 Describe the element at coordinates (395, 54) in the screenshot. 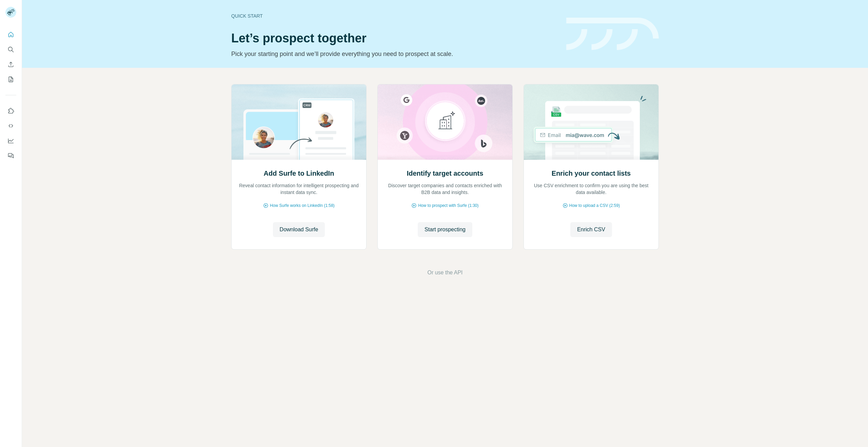

I see `p: Pick your starting point and we’ll provide everything you need to prospect at scale.` at that location.